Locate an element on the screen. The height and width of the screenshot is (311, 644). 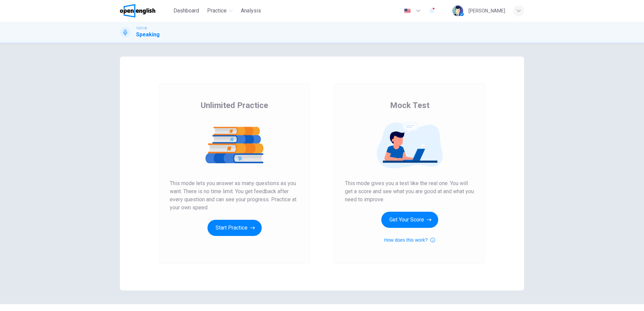
span: Analysis is located at coordinates (251, 11).